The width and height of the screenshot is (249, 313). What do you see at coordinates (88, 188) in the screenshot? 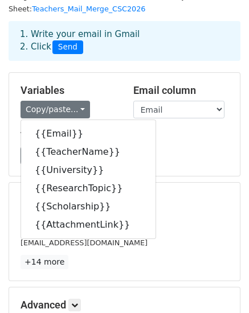
I see `a: {{ResearchTopic}}` at bounding box center [88, 188].